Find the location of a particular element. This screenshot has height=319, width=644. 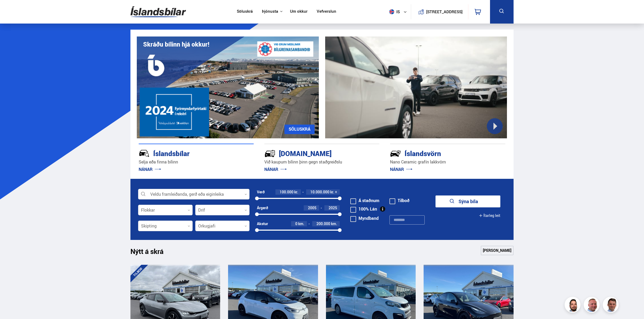

img: tr5P-W3DuiFaO7aO.svg is located at coordinates (270, 153).